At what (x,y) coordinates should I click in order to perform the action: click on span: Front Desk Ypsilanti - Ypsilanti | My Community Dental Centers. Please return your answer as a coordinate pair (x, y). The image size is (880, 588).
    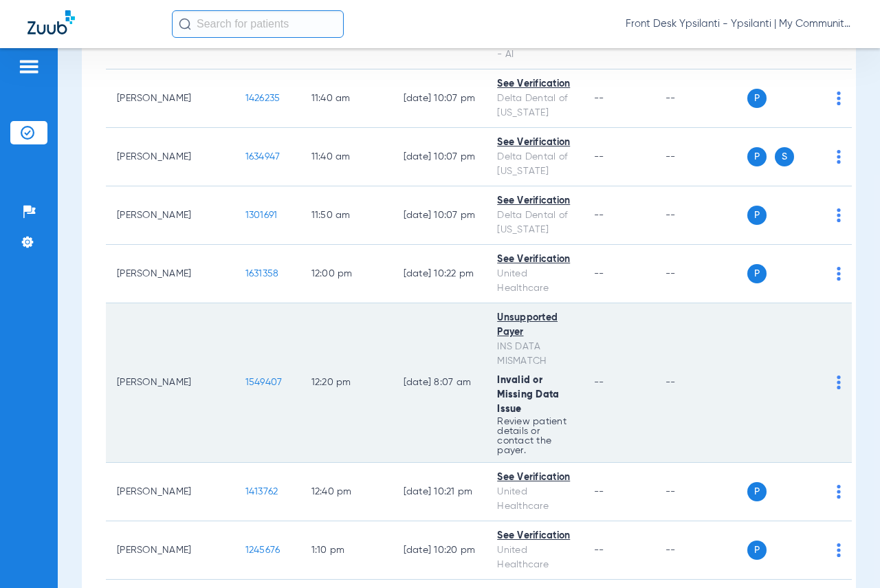
    Looking at the image, I should click on (739, 24).